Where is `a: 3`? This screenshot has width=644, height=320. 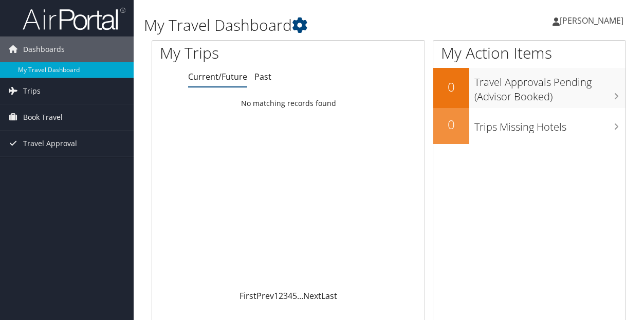 a: 3 is located at coordinates (285, 296).